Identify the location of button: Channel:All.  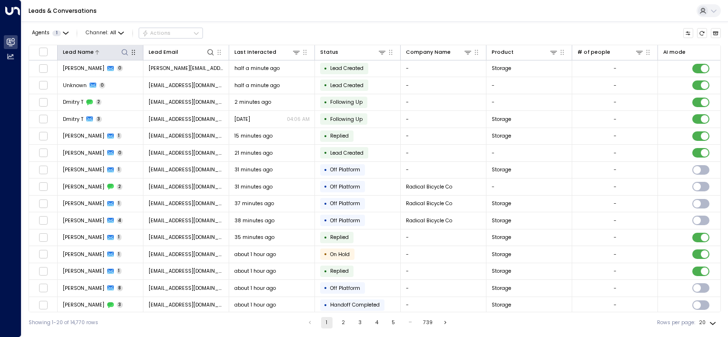
(105, 33).